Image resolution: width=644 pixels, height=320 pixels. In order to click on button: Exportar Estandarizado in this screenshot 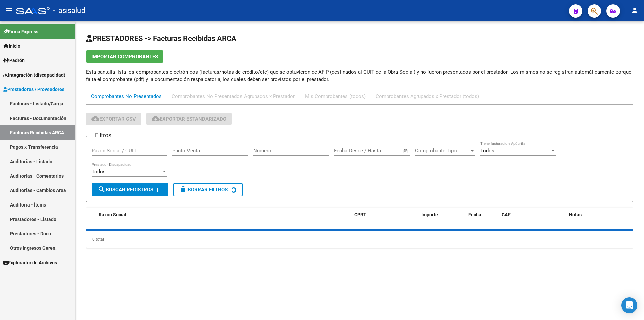, I will do `click(189, 119)`.